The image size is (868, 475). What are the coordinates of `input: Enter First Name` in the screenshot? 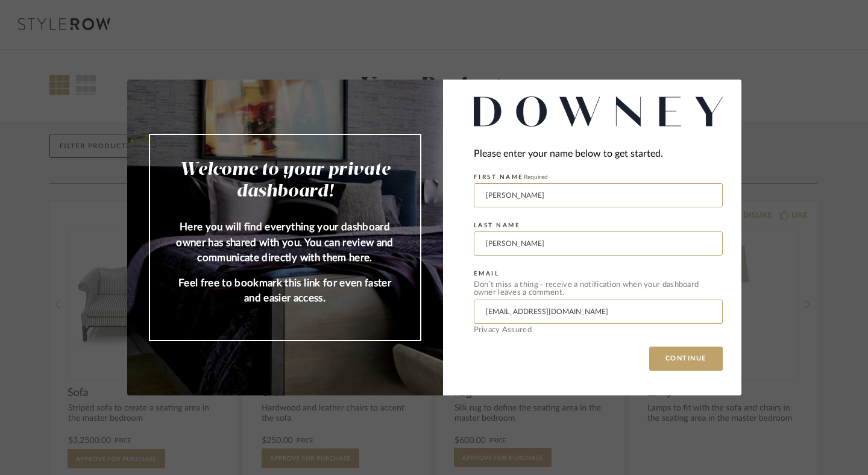 It's located at (598, 195).